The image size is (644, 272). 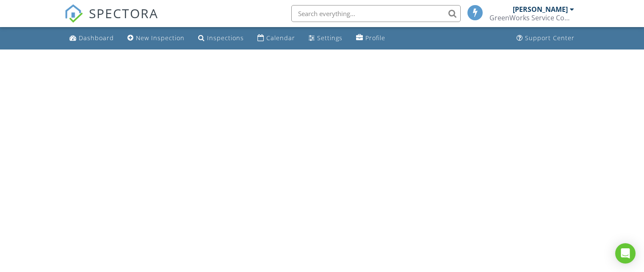 I want to click on div: GreenWorks Service Company, so click(x=532, y=18).